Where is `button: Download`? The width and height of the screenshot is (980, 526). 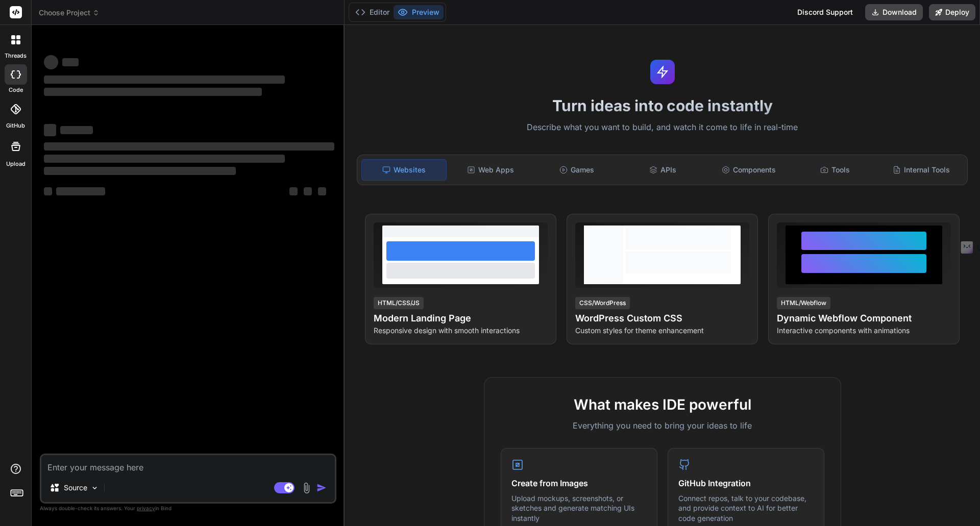 button: Download is located at coordinates (894, 12).